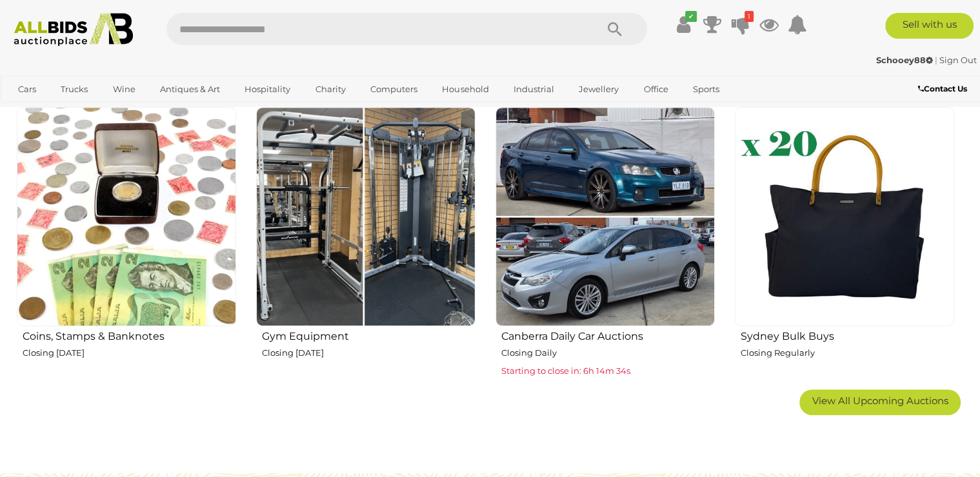 The image size is (980, 477). I want to click on span: Starting to close in: 6h 14m 34s, so click(566, 371).